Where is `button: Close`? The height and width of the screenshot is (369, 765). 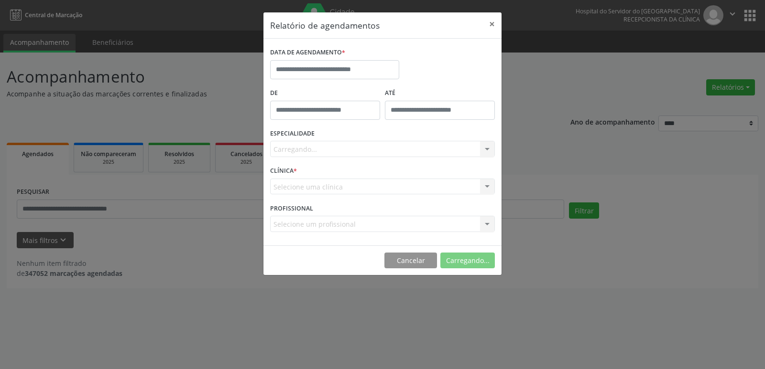 button: Close is located at coordinates (492, 24).